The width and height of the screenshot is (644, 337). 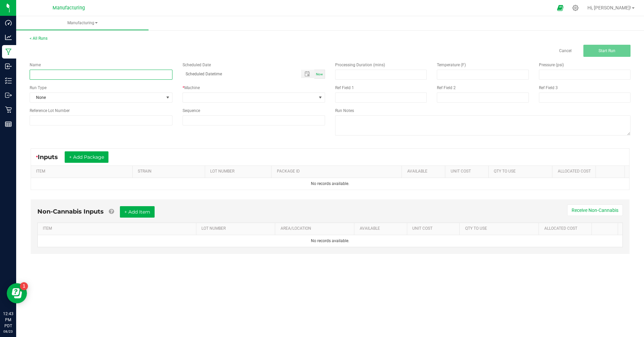 What do you see at coordinates (4, 4) in the screenshot?
I see `span: 1` at bounding box center [4, 4].